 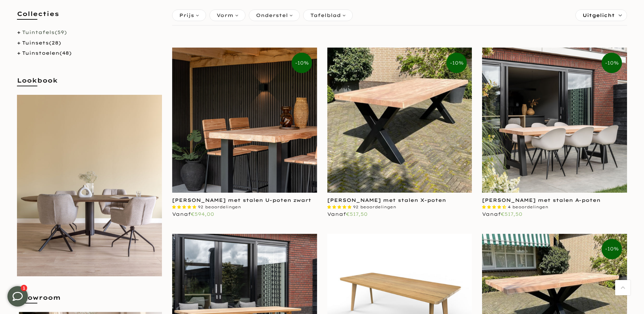 What do you see at coordinates (601, 15) in the screenshot?
I see `label: Sorteren:Uitgelicht` at bounding box center [601, 15].